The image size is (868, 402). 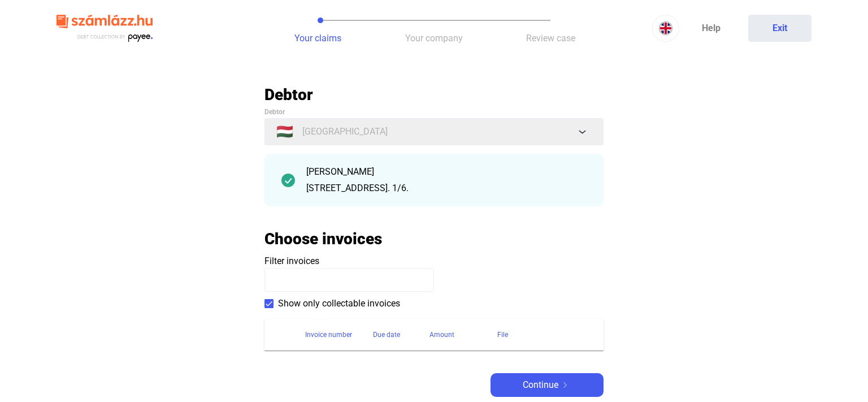 What do you see at coordinates (339, 304) in the screenshot?
I see `span: Show only collectable invoices` at bounding box center [339, 304].